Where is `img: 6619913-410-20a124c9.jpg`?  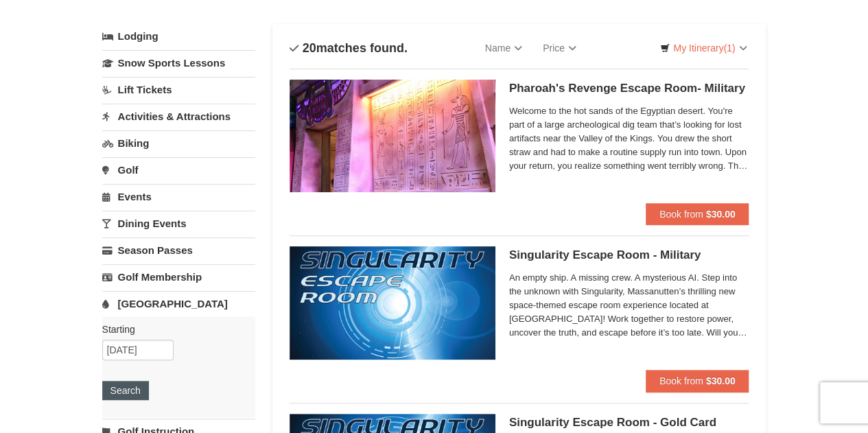 img: 6619913-410-20a124c9.jpg is located at coordinates (392, 136).